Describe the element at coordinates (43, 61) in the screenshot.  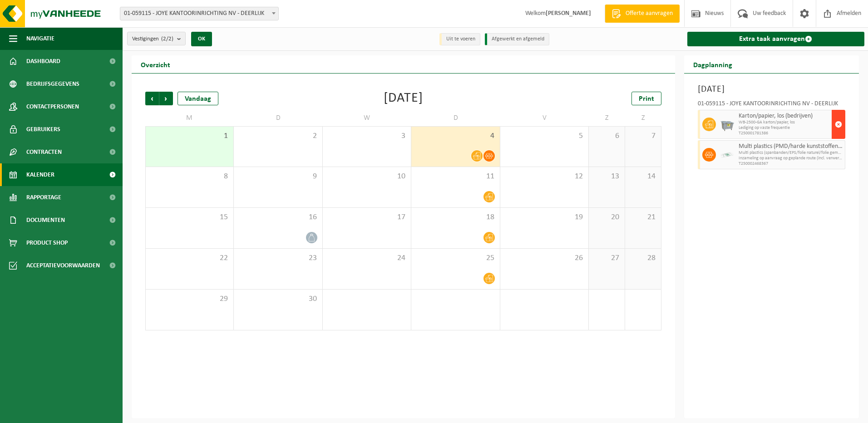
I see `span: Dashboard` at that location.